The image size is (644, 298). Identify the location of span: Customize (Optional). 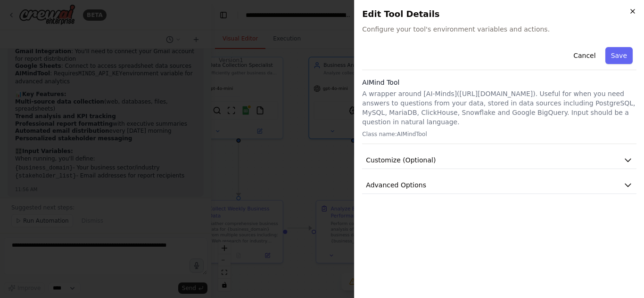
(400, 160).